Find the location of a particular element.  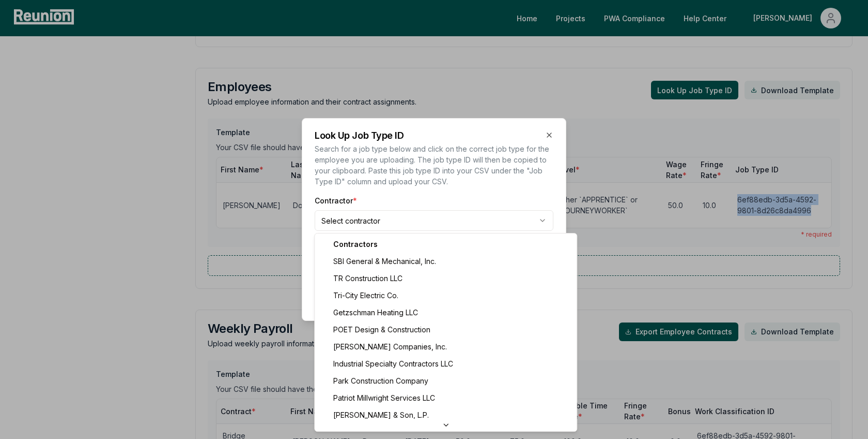

span: Patriot Millwright Services LLC is located at coordinates (384, 398).